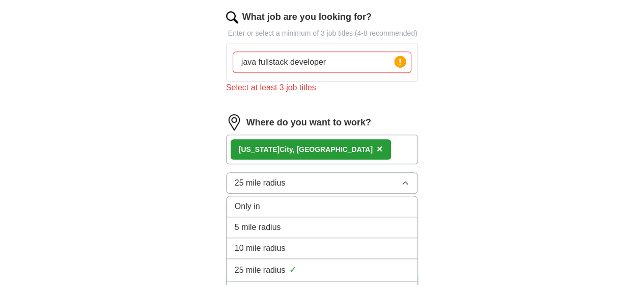 The height and width of the screenshot is (285, 644). What do you see at coordinates (260, 248) in the screenshot?
I see `span: 10 mile radius` at bounding box center [260, 248].